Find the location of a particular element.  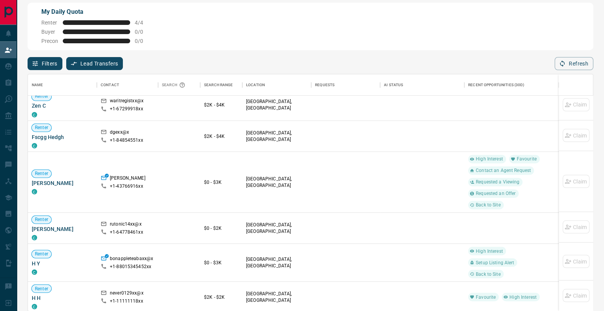

p: rutonic14xx@x is located at coordinates (126, 225).